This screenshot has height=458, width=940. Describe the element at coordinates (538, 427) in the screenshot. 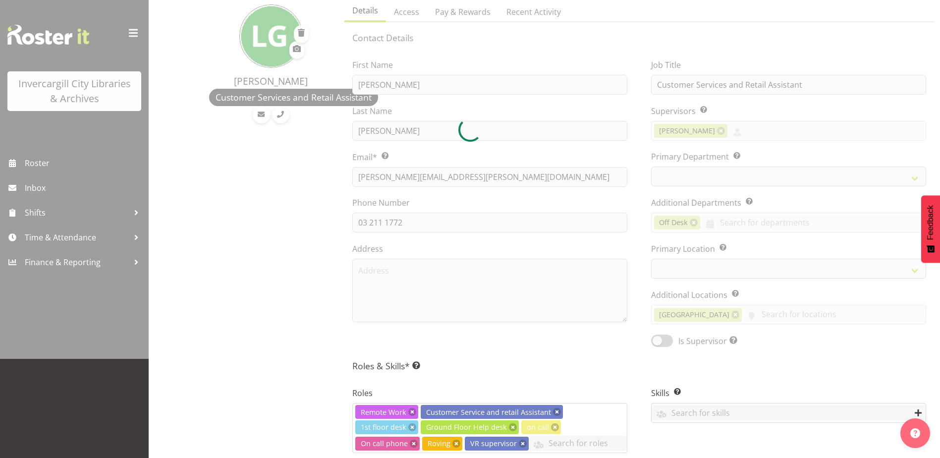

I see `span: on call` at that location.